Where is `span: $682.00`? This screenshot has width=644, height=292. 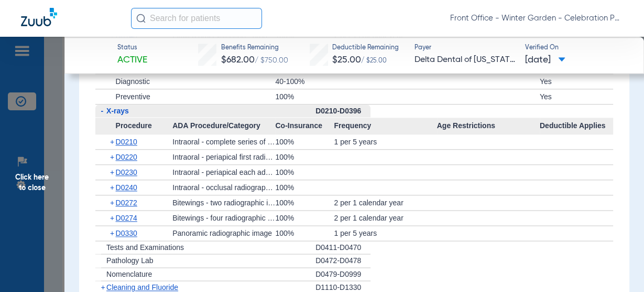 span: $682.00 is located at coordinates (238, 60).